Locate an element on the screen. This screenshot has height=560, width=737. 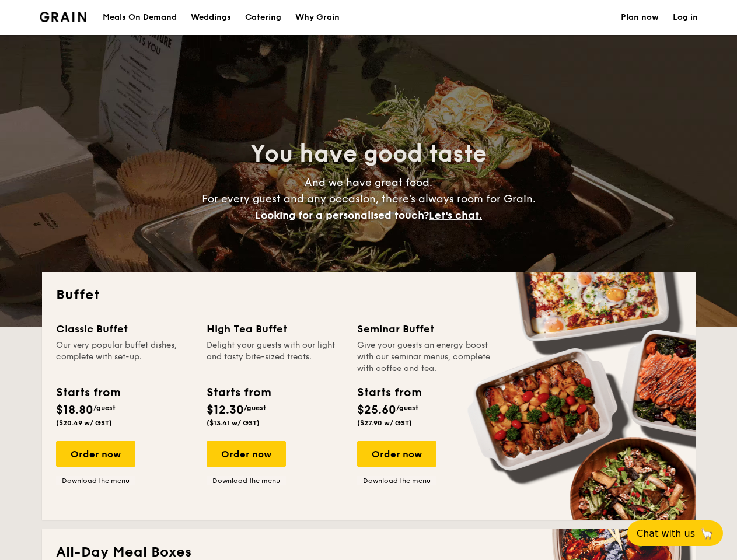
span: Chat with us is located at coordinates (666, 533).